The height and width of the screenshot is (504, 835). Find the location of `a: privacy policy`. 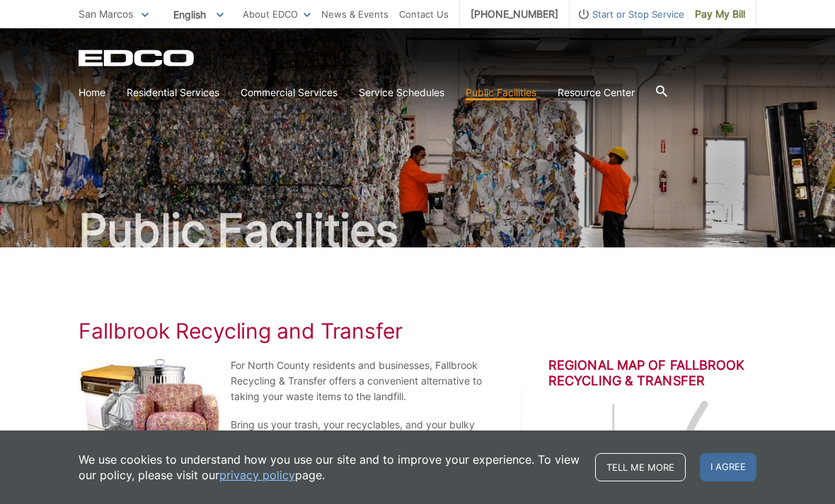

a: privacy policy is located at coordinates (257, 475).